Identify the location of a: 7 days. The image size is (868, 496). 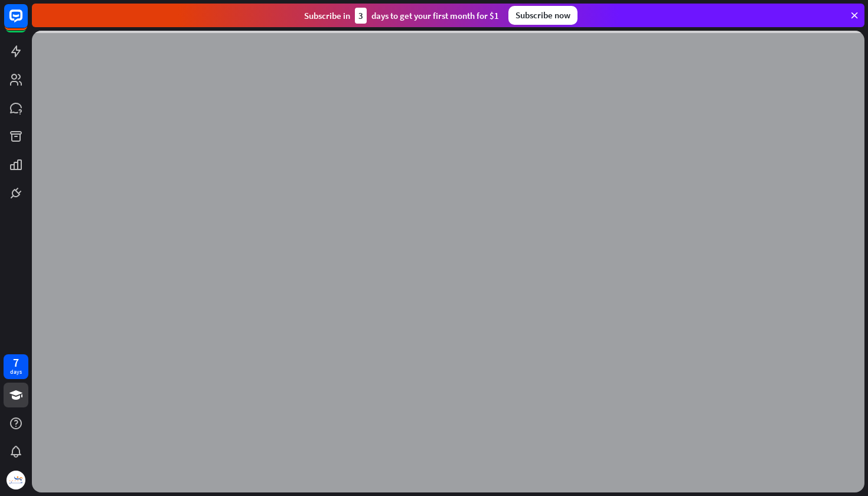
(16, 366).